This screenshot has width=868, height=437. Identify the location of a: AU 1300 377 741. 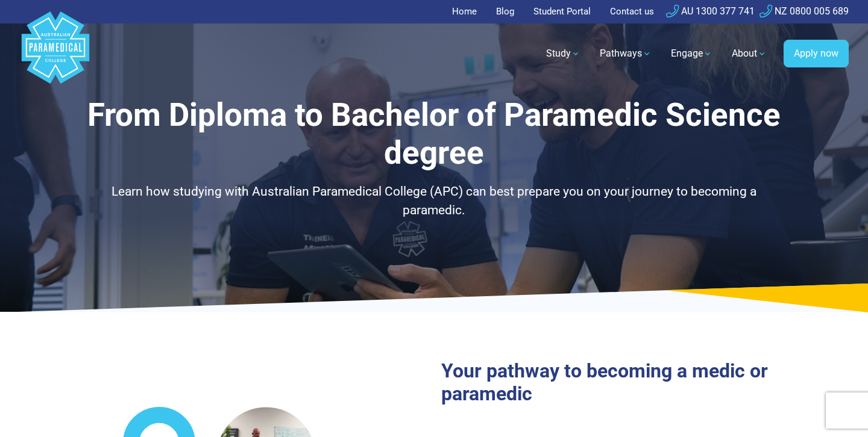
(710, 11).